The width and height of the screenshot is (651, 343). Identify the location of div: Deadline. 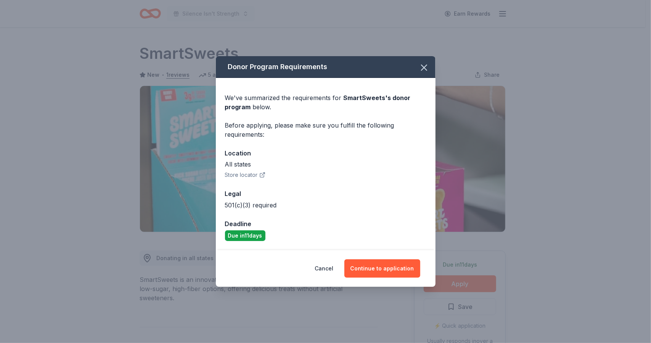
(326, 224).